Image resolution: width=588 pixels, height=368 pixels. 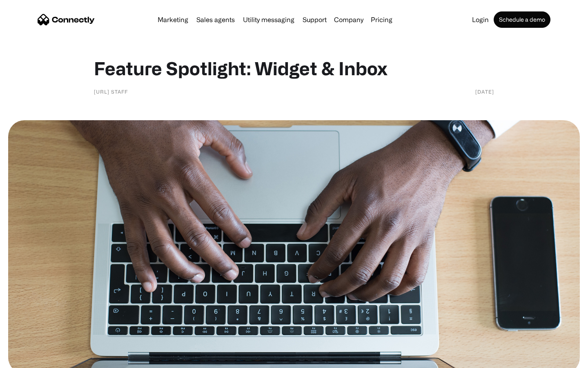 What do you see at coordinates (173, 20) in the screenshot?
I see `a: Marketing` at bounding box center [173, 20].